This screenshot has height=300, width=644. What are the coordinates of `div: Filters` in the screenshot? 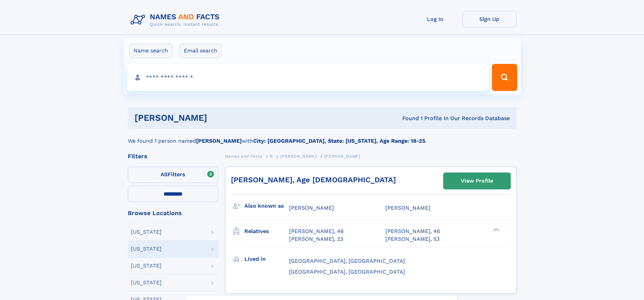 It's located at (173, 156).